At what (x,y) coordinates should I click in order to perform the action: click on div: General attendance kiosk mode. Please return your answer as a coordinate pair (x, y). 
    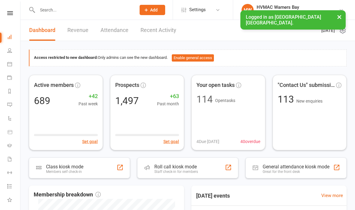
    Looking at the image, I should click on (296, 166).